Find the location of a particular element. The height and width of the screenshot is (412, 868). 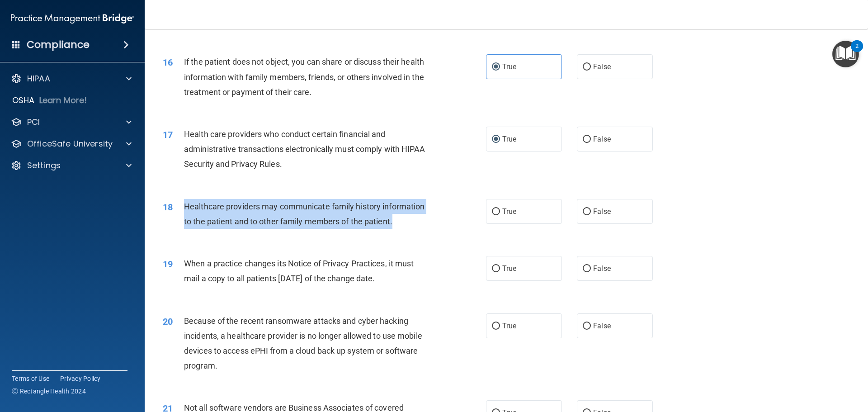

button: Open Resource Center, 2 new notifications is located at coordinates (845, 54).